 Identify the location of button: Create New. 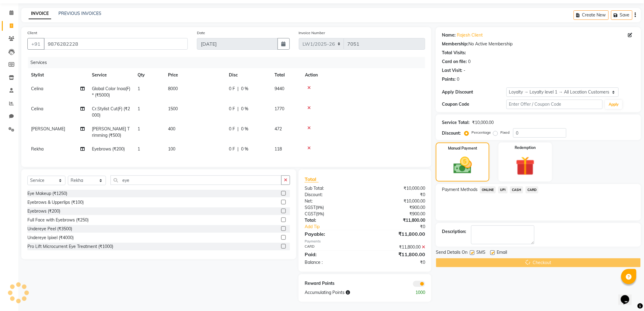
(590, 15).